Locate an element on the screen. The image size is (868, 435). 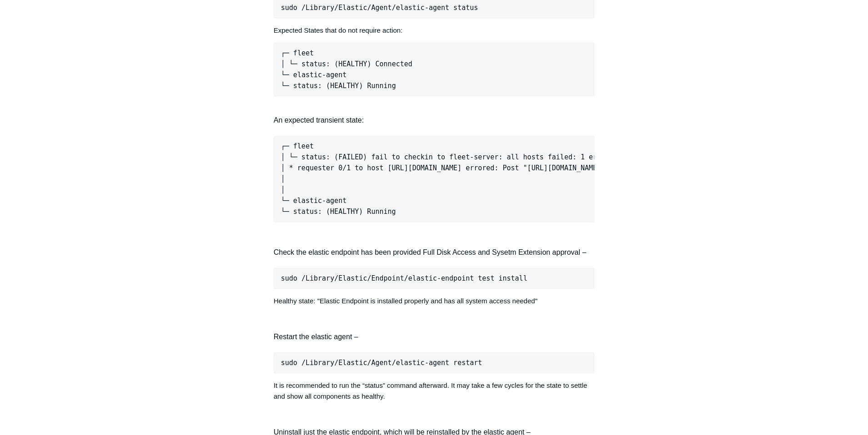
p: Expected States that do not require action: is located at coordinates (434, 30).